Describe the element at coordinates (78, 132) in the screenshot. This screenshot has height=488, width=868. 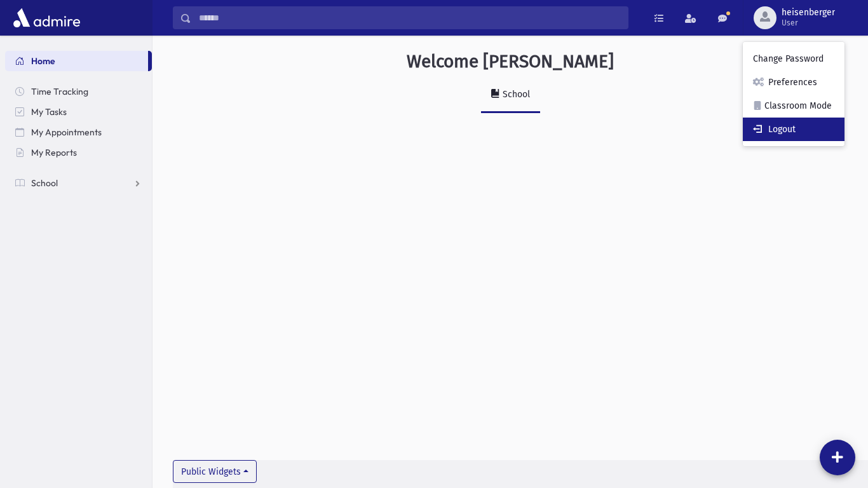
I see `a: My Appointments` at that location.